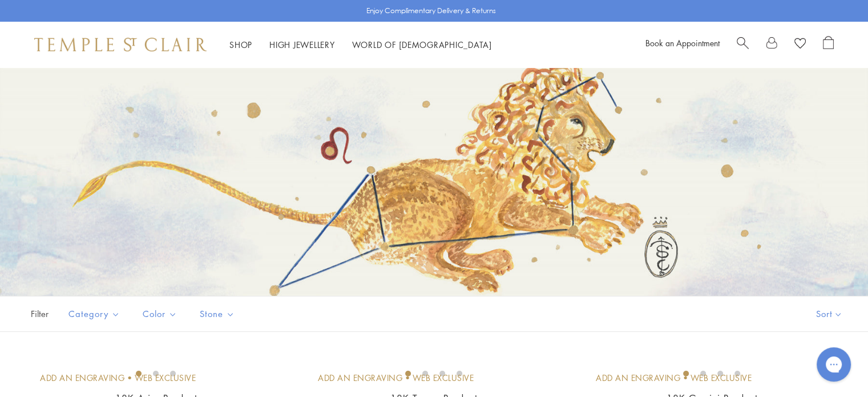 This screenshot has height=397, width=868. What do you see at coordinates (121, 44) in the screenshot?
I see `img: Temple St. Clair` at bounding box center [121, 44].